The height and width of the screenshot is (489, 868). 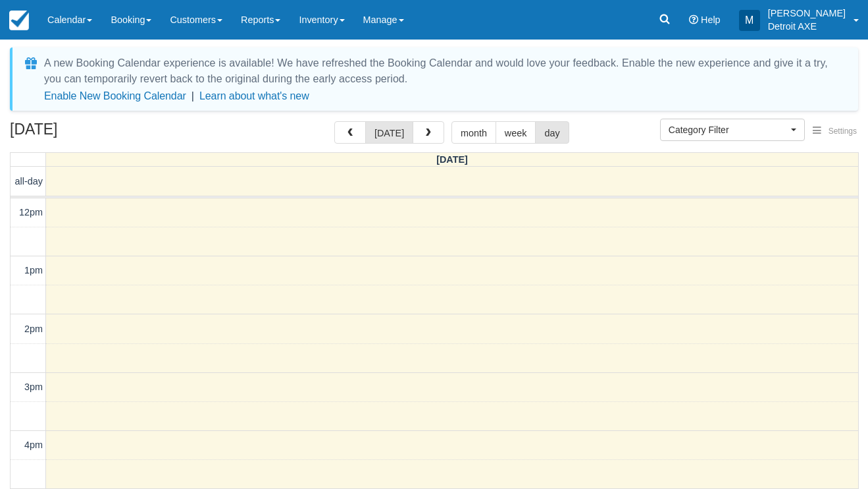 What do you see at coordinates (842, 131) in the screenshot?
I see `span: Settings` at bounding box center [842, 131].